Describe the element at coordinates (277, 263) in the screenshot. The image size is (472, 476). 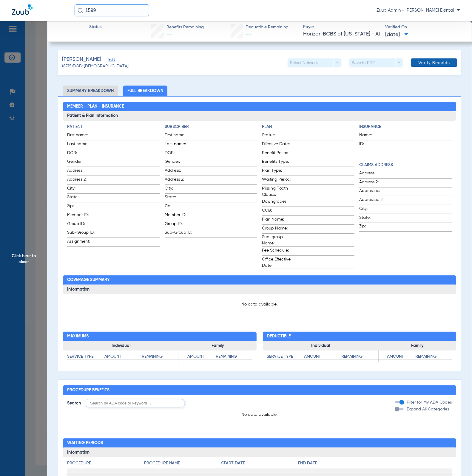
I see `span: Office Effective Date:` at that location.